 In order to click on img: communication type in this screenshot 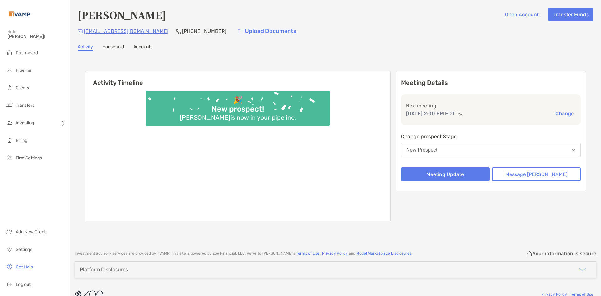, I will do `click(460, 114)`.